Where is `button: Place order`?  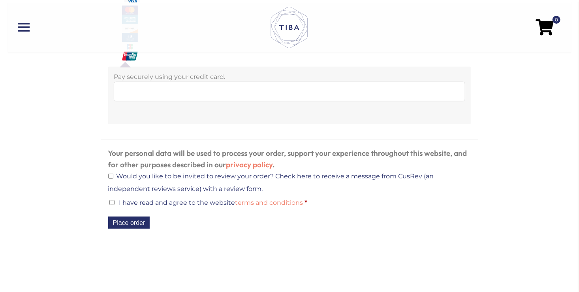 button: Place order is located at coordinates (129, 223).